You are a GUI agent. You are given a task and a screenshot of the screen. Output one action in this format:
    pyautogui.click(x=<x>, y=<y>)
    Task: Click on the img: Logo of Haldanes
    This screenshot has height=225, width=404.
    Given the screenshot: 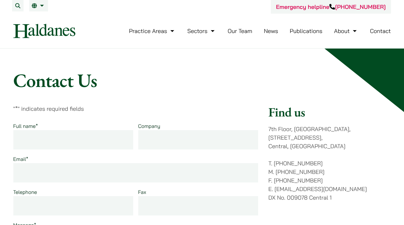 What is the action you would take?
    pyautogui.click(x=44, y=31)
    